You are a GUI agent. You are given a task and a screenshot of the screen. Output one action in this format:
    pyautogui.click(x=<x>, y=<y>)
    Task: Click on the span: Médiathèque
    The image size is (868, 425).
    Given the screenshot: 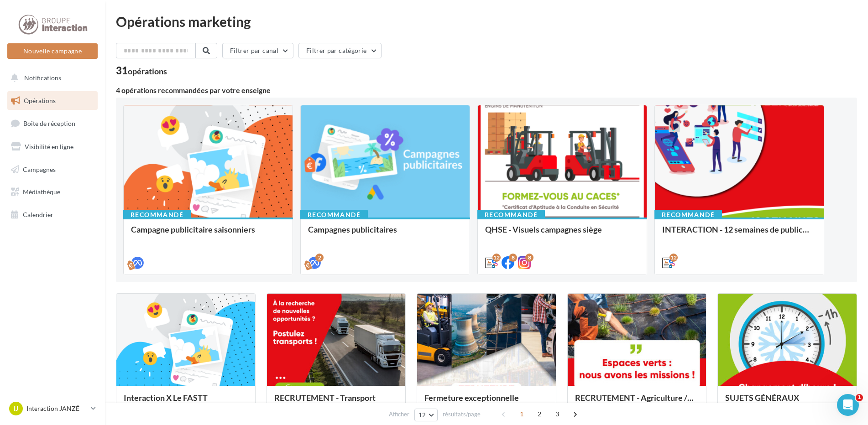 What is the action you would take?
    pyautogui.click(x=42, y=192)
    